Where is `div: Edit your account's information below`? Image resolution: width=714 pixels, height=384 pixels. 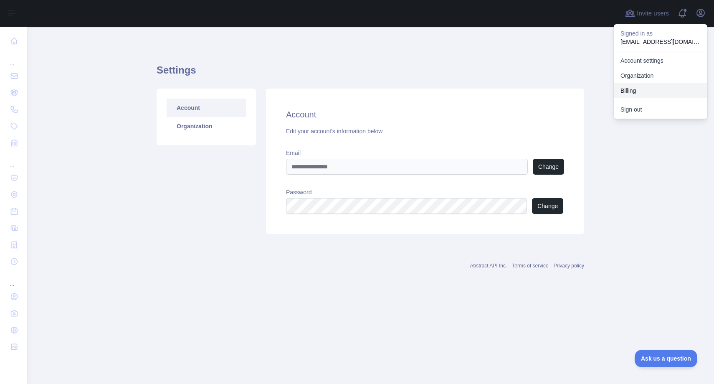 div: Edit your account's information below is located at coordinates (425, 131).